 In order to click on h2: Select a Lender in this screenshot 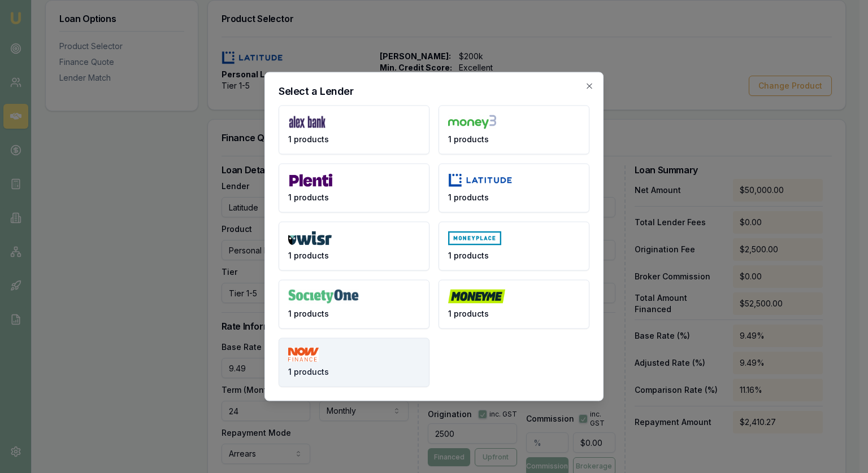, I will do `click(434, 92)`.